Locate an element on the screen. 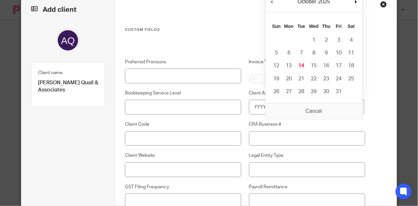  abbr: Sunday is located at coordinates (277, 26).